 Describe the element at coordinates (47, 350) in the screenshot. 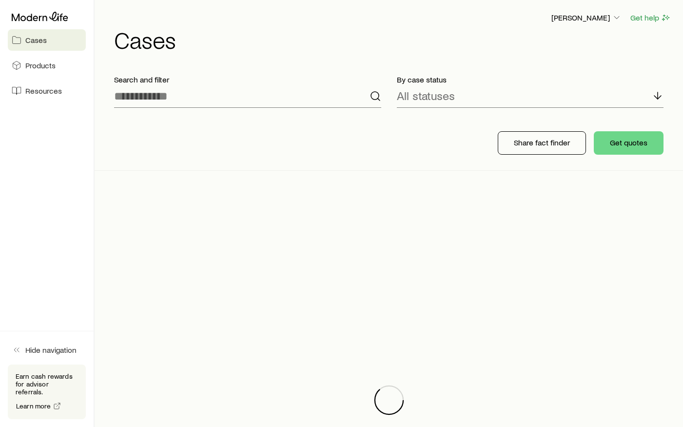

I see `button: Hide navigation` at that location.